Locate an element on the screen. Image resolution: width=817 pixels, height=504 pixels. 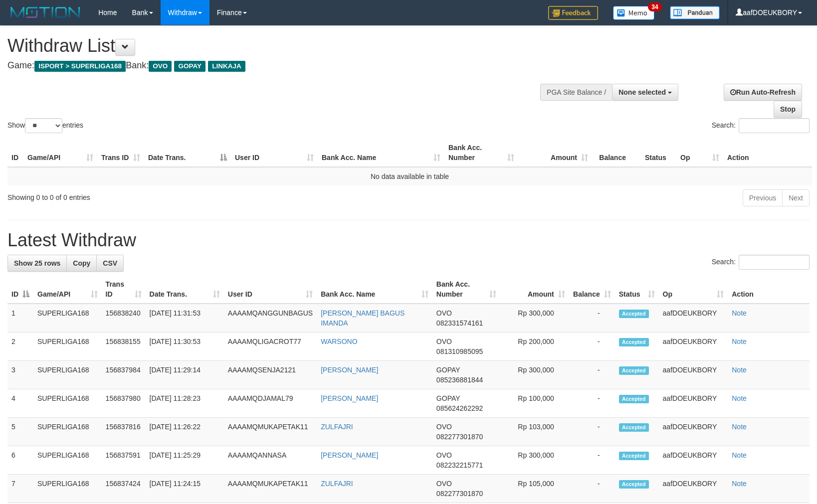
td: 7 is located at coordinates (20, 489).